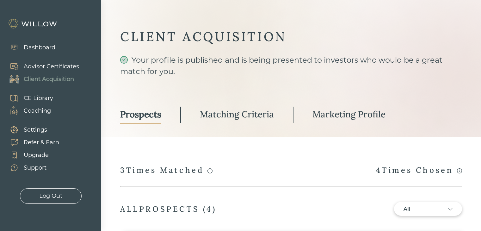 This screenshot has width=481, height=231. I want to click on div: 3 Times Matched, so click(166, 171).